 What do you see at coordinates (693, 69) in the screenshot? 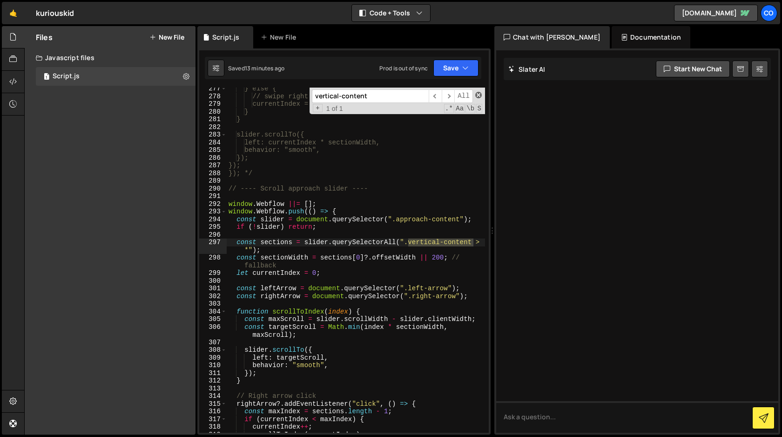
I see `button: Start new chat` at bounding box center [693, 69].